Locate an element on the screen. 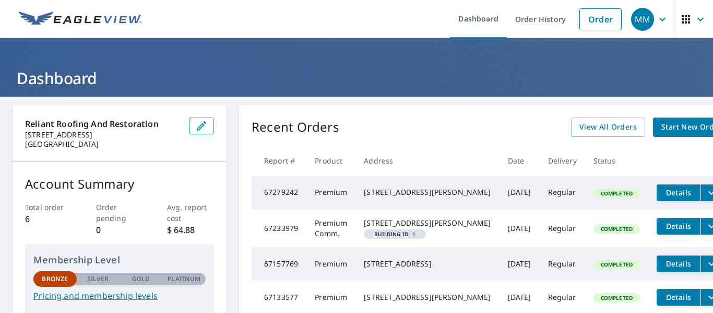 Image resolution: width=713 pixels, height=313 pixels. p: Order pending is located at coordinates (120, 213).